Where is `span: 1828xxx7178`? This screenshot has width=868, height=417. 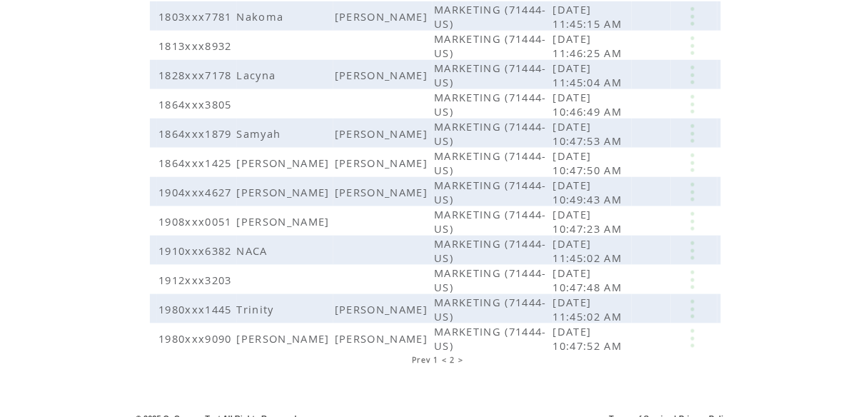
span: 1828xxx7178 is located at coordinates (197, 75).